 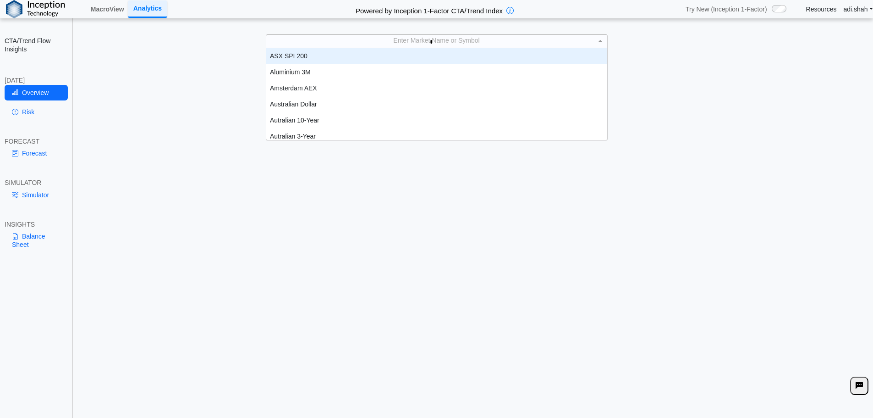 I want to click on div: SIMULATOR, so click(x=36, y=182).